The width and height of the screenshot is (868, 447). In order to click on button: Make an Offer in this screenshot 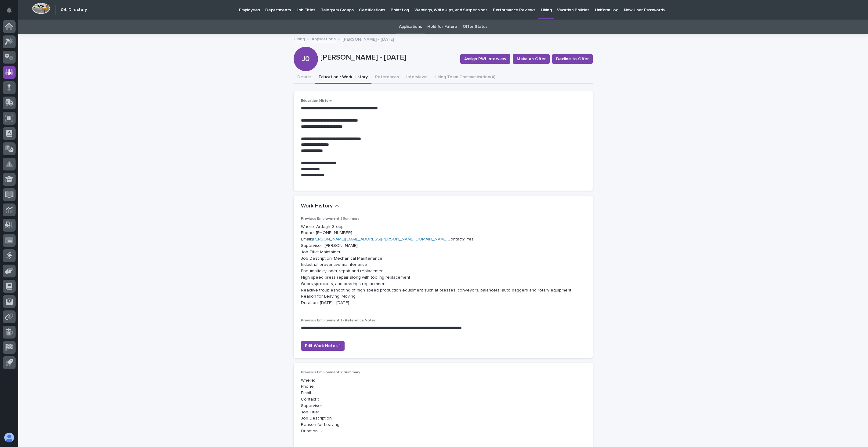, I will do `click(531, 59)`.